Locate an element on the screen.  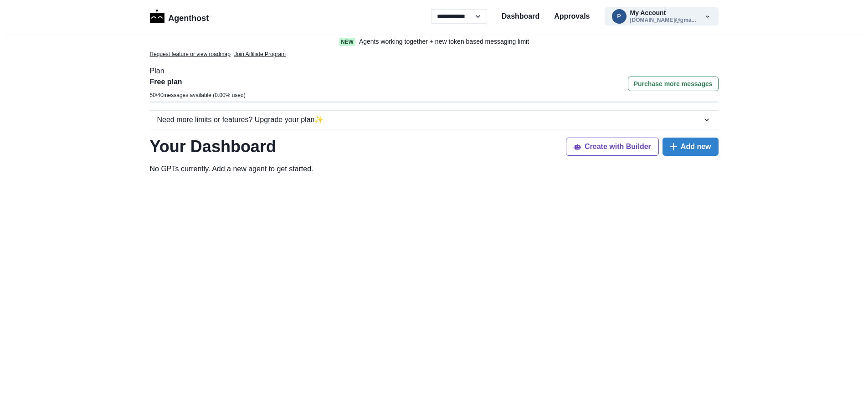
a: Dashboard is located at coordinates (521, 16).